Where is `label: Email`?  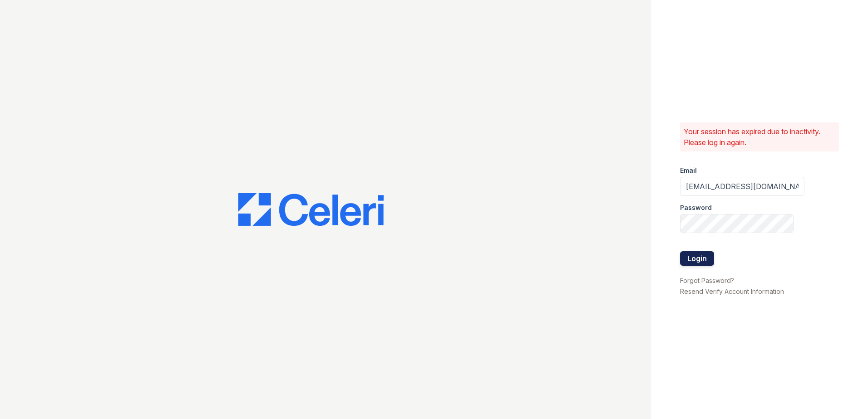 label: Email is located at coordinates (688, 170).